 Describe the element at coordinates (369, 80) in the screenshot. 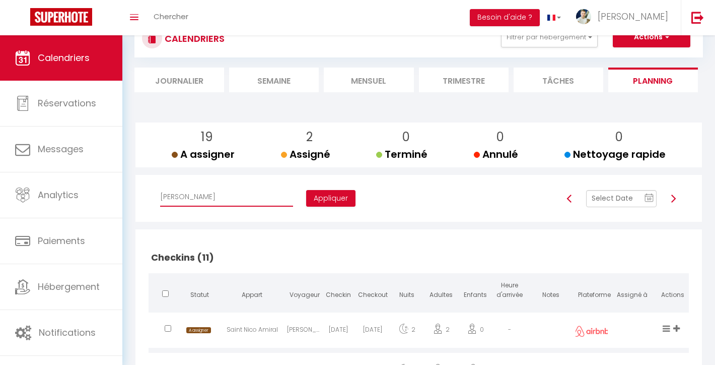

I see `li: Mensuel` at that location.